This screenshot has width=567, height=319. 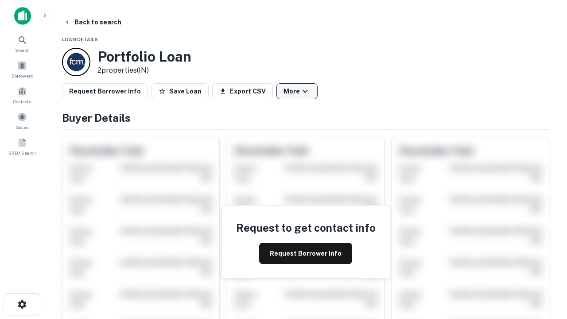 I want to click on div: SREO Search, so click(x=22, y=146).